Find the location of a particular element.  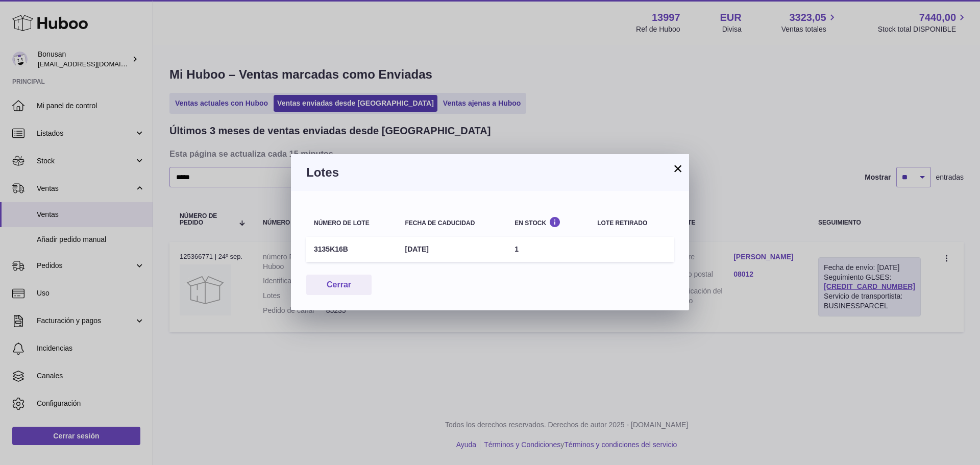

button: Cerrar is located at coordinates (339, 284).